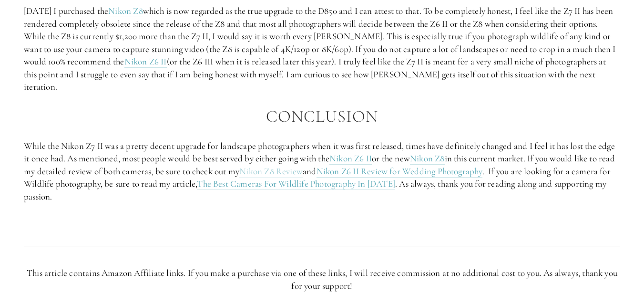  What do you see at coordinates (322, 171) in the screenshot?
I see `p: While the Nikon Z7 II was a pretty decent upgrade for landscape photographers when it was first r...` at bounding box center [322, 171].